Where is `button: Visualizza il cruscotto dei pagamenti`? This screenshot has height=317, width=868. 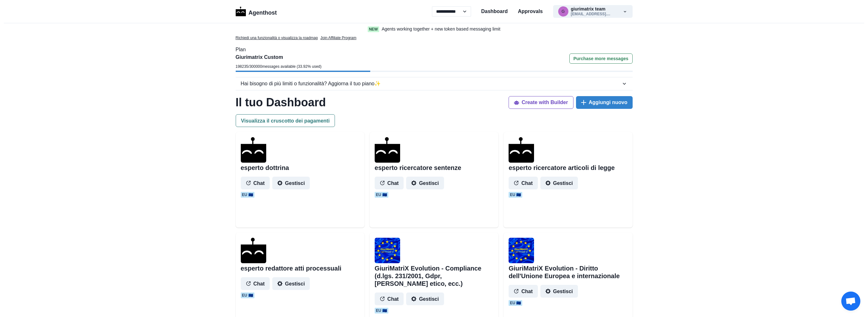 button: Visualizza il cruscotto dei pagamenti is located at coordinates (285, 120).